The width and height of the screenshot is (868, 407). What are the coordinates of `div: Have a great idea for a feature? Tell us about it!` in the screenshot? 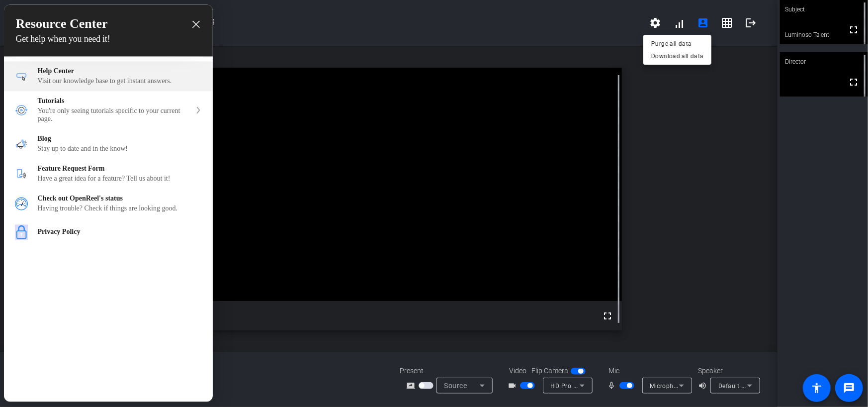 It's located at (120, 179).